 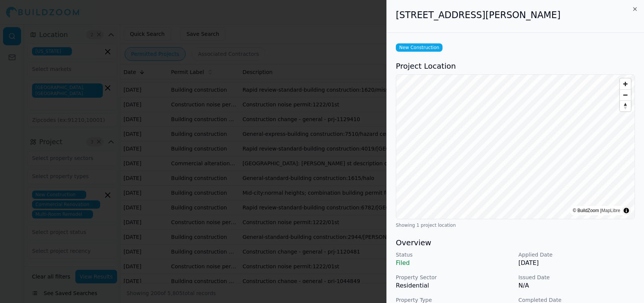 What do you see at coordinates (625, 106) in the screenshot?
I see `button: Reset bearing to north` at bounding box center [625, 106].